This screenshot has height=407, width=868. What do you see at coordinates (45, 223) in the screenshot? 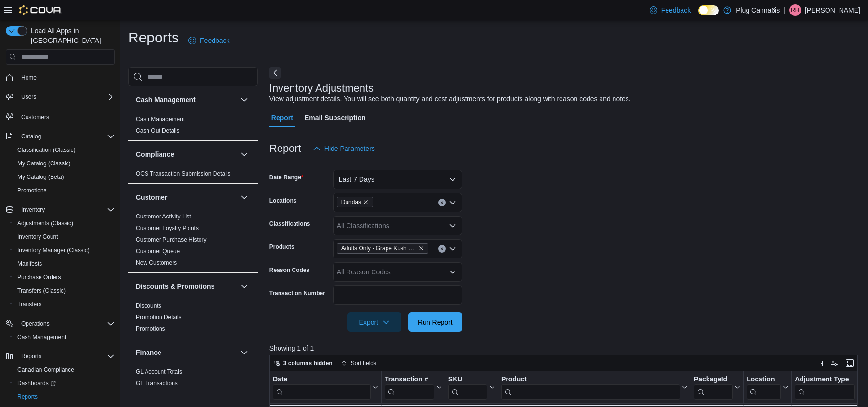
I see `a: Adjustments (Classic)` at bounding box center [45, 223].